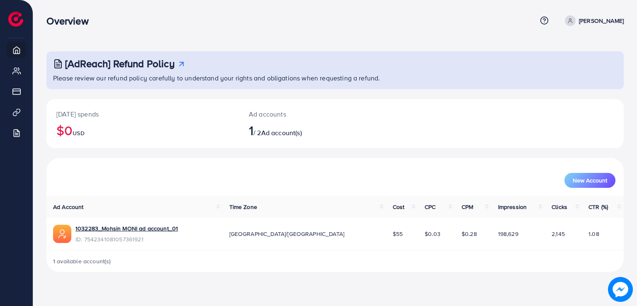 The image size is (637, 306). Describe the element at coordinates (120, 63) in the screenshot. I see `h3: [AdReach] Refund Policy` at that location.